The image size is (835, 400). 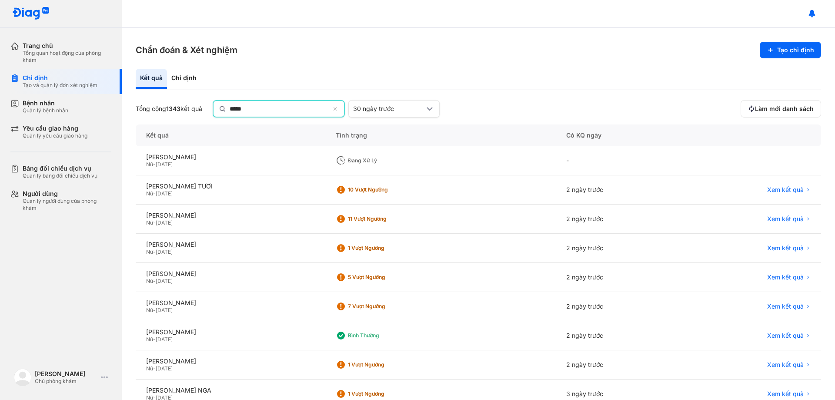 I want to click on h3: Chẩn đoán & Xét nghiệm, so click(x=187, y=50).